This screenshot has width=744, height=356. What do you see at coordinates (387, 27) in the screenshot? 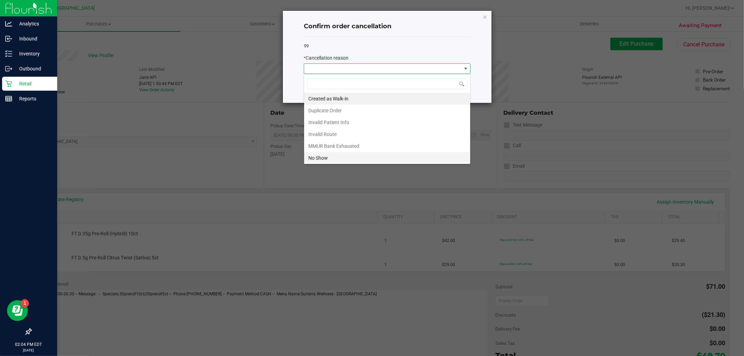
I see `h4: Confirm order cancellation` at bounding box center [387, 27].